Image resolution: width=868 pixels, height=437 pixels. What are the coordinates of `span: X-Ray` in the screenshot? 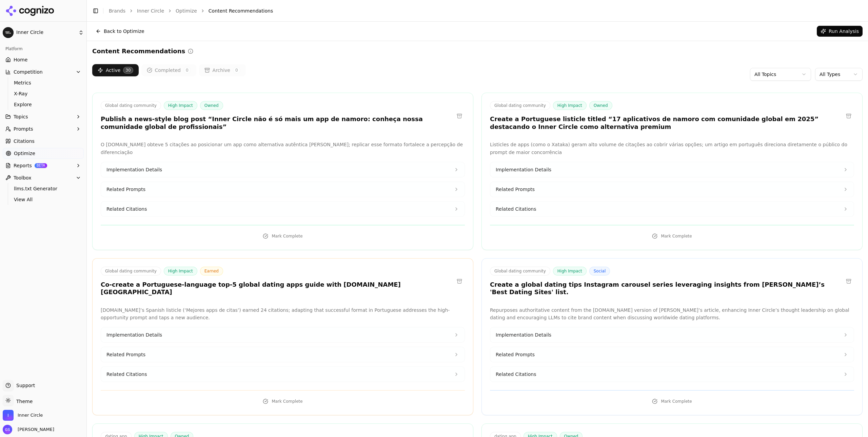 It's located at (43, 94).